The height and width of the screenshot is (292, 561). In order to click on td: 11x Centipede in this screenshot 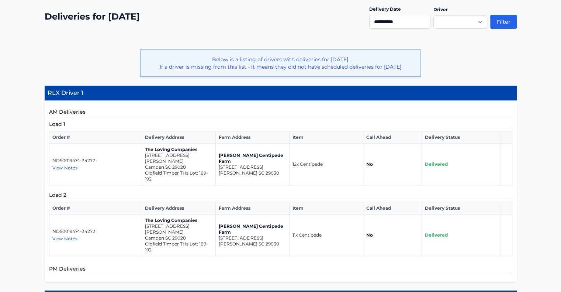, I will do `click(327, 235)`.